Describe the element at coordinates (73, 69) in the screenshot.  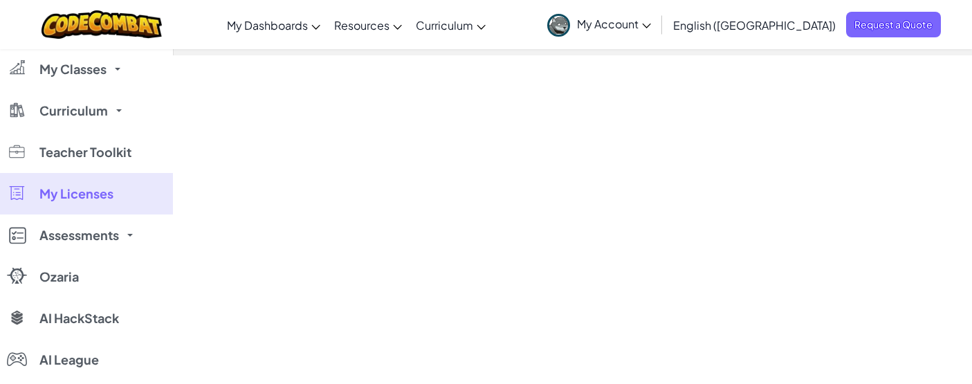
I see `span: My Classes` at that location.